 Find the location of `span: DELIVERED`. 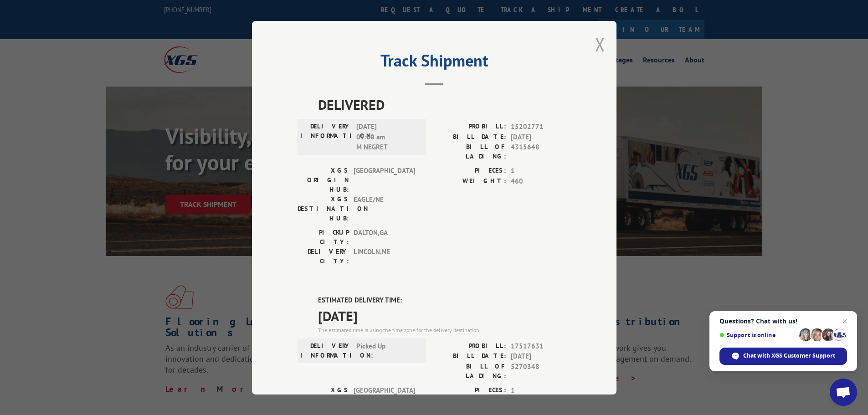

span: DELIVERED is located at coordinates (444, 104).